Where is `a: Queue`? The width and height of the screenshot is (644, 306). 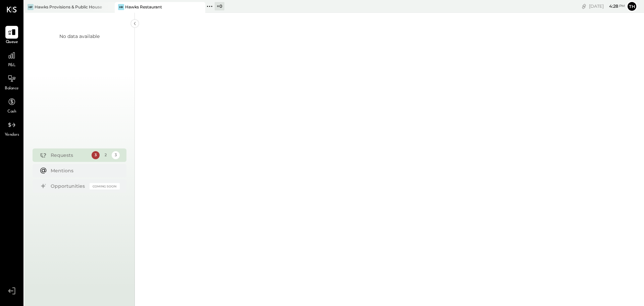 a: Queue is located at coordinates (12, 36).